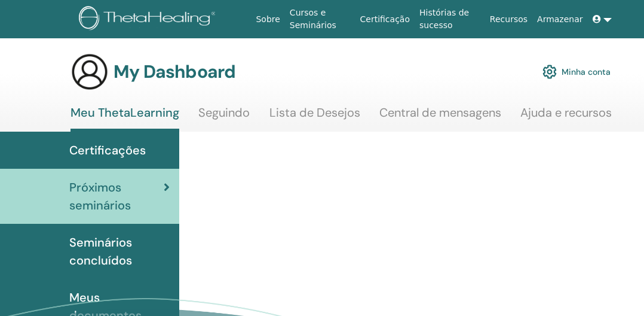 This screenshot has width=644, height=316. Describe the element at coordinates (149, 19) in the screenshot. I see `img: logo.png` at that location.